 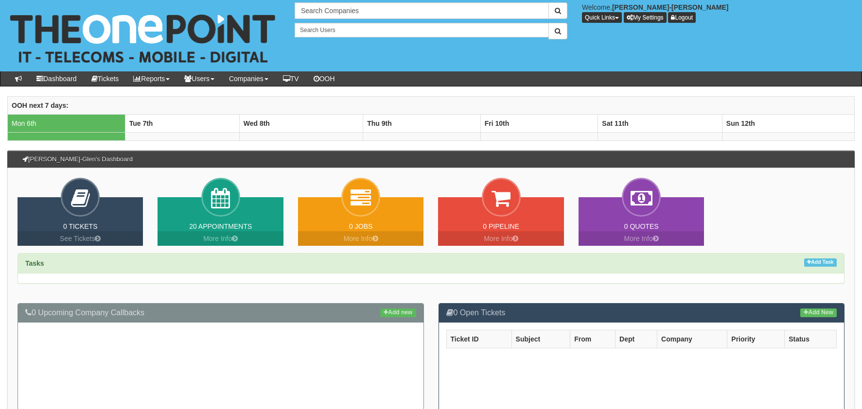 I want to click on h3: 0 Open Tickets, so click(x=642, y=313).